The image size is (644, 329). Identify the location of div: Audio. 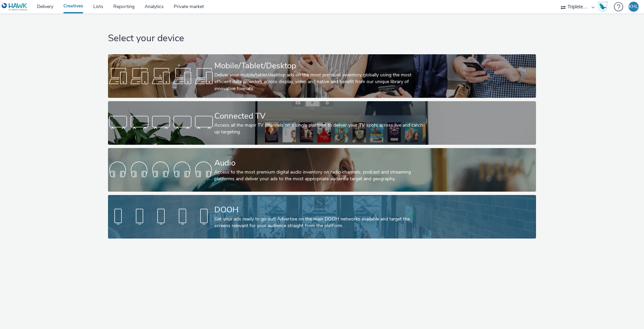
(321, 163).